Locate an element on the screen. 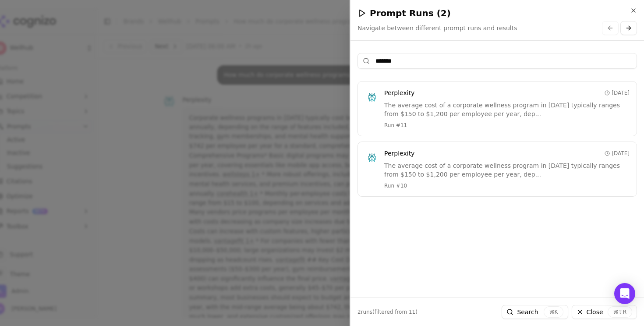 The image size is (644, 326). button: Close⌘⇧R is located at coordinates (605, 312).